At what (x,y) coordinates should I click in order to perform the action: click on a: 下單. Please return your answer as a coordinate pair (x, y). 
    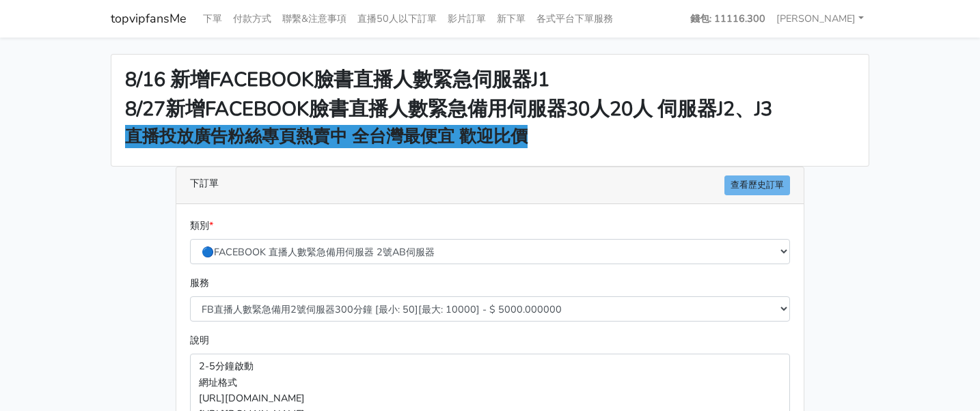
    Looking at the image, I should click on (213, 18).